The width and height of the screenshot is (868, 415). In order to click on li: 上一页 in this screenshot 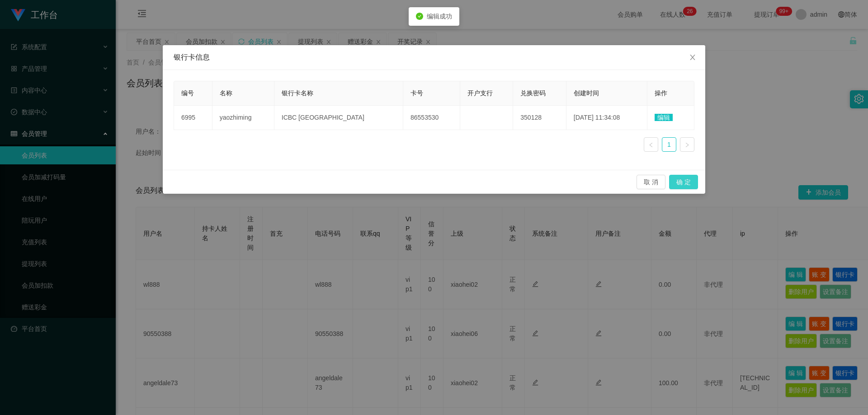, I will do `click(651, 144)`.